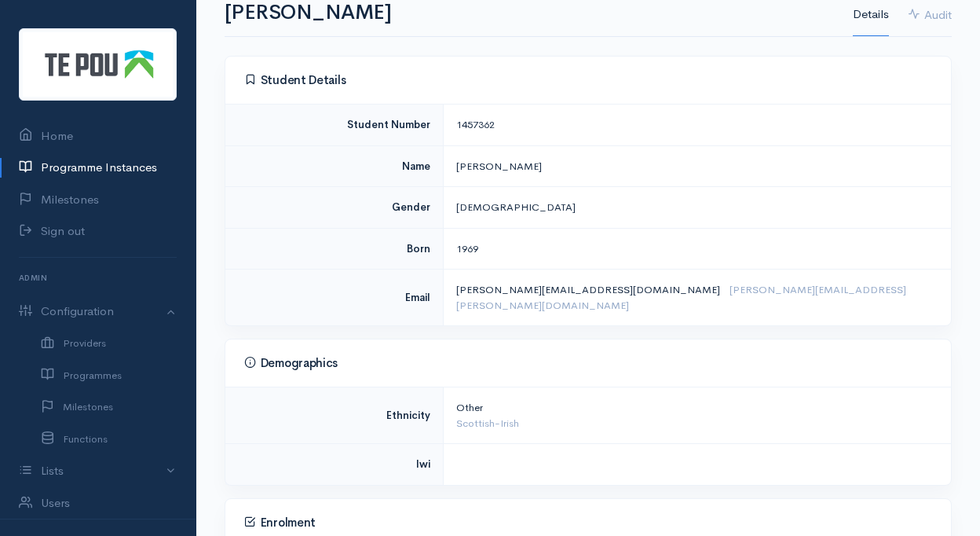 The width and height of the screenshot is (980, 536). I want to click on h4: Student Details, so click(589, 80).